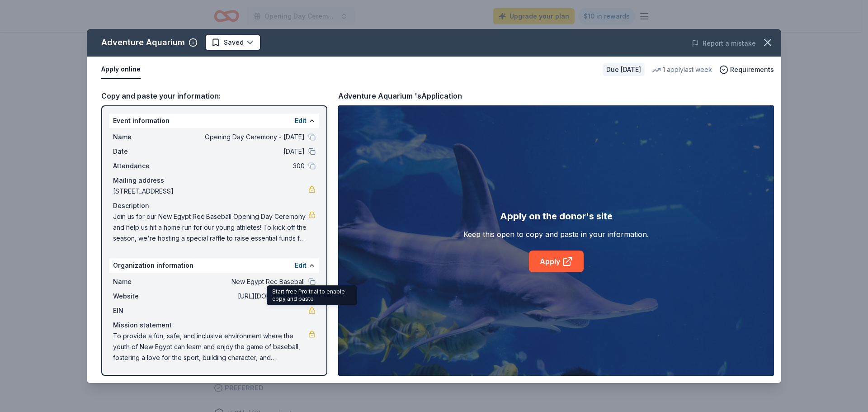 The image size is (868, 412). I want to click on div: Start free Pro trial to enable copy and paste, so click(312, 295).